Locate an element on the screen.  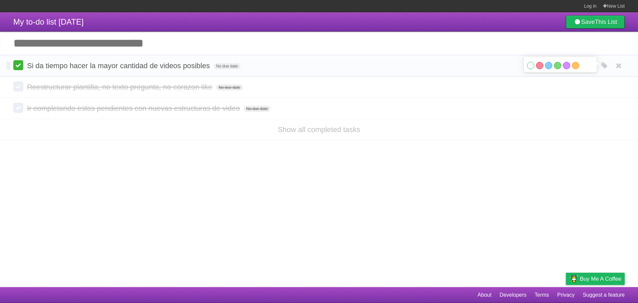
label: Purple is located at coordinates (567, 65).